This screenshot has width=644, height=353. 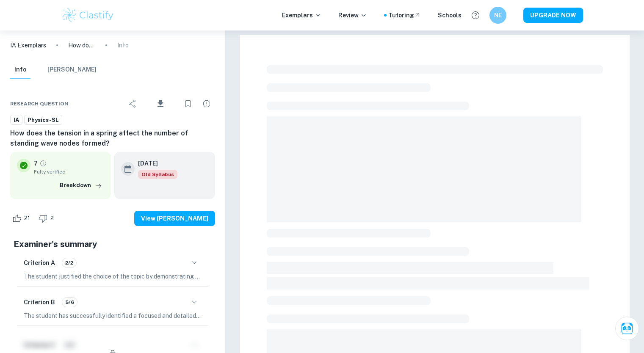 What do you see at coordinates (113, 316) in the screenshot?
I see `p: The student has successfully identified a focused and detailed topic of investigation, specifical...` at bounding box center [113, 316].